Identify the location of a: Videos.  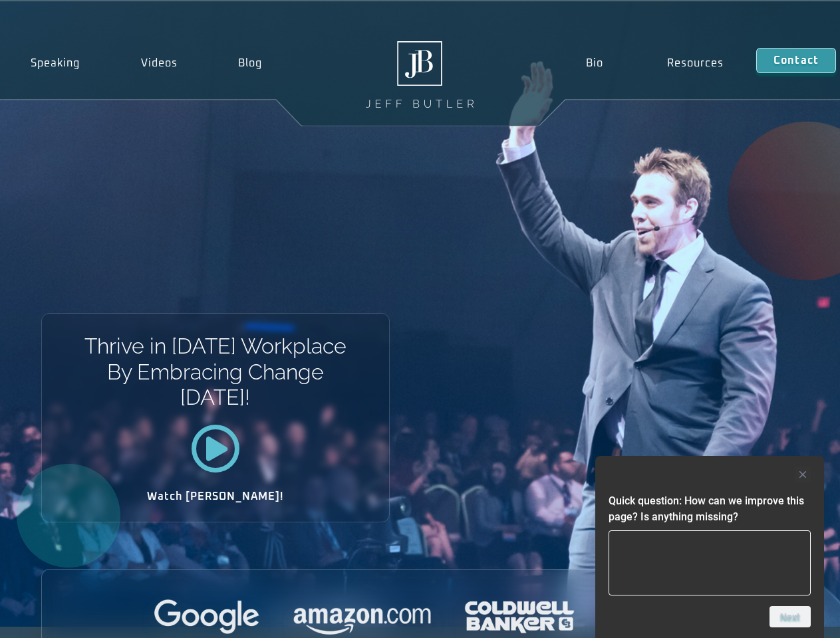
(159, 63).